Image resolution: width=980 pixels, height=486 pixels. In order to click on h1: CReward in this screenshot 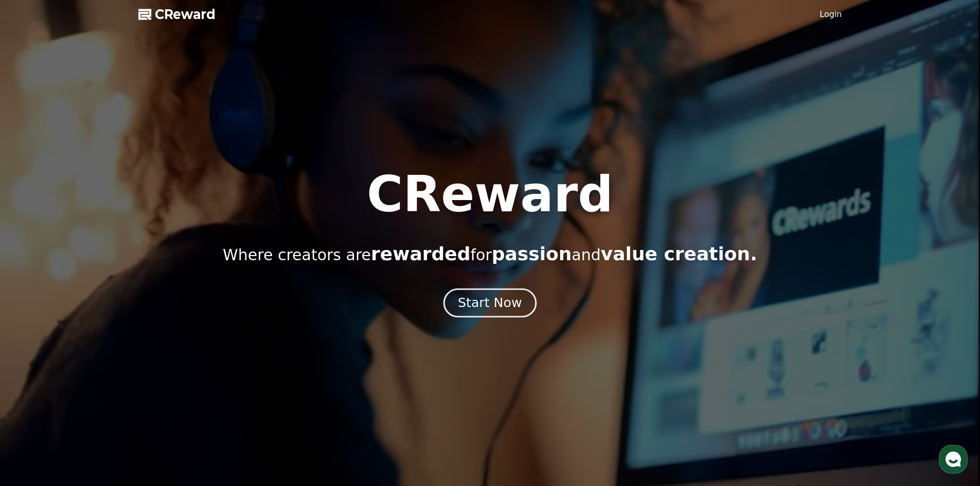, I will do `click(490, 195)`.